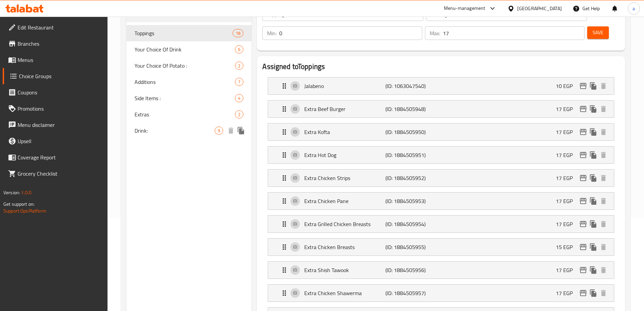 The image size is (644, 311). I want to click on p: (ID: 1884505955), so click(412, 247).